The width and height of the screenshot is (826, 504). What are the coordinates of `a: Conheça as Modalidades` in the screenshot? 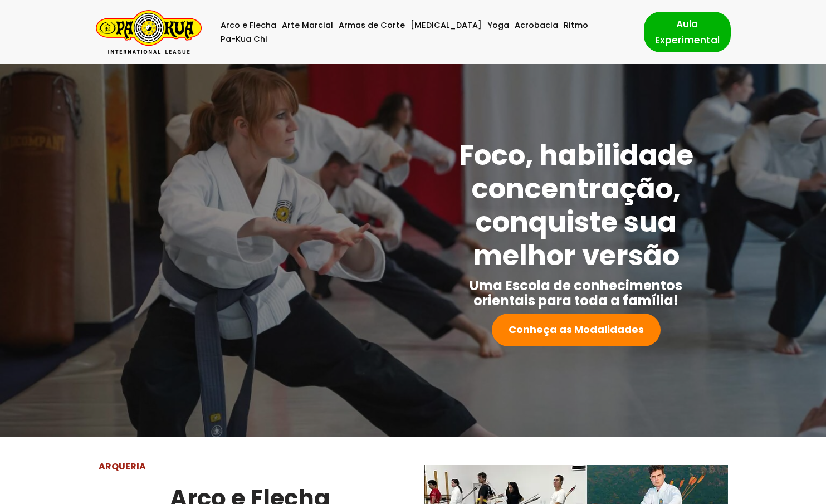 It's located at (576, 330).